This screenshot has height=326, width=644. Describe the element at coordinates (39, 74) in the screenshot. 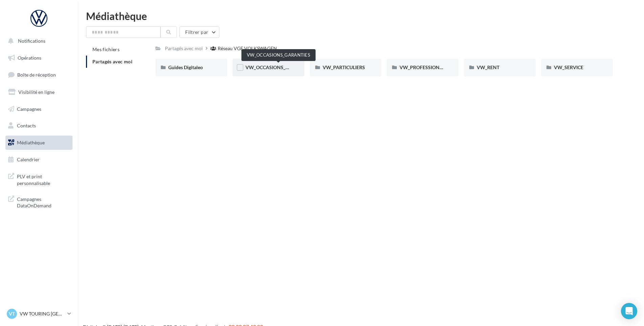

I see `a: Boîte de réception` at that location.